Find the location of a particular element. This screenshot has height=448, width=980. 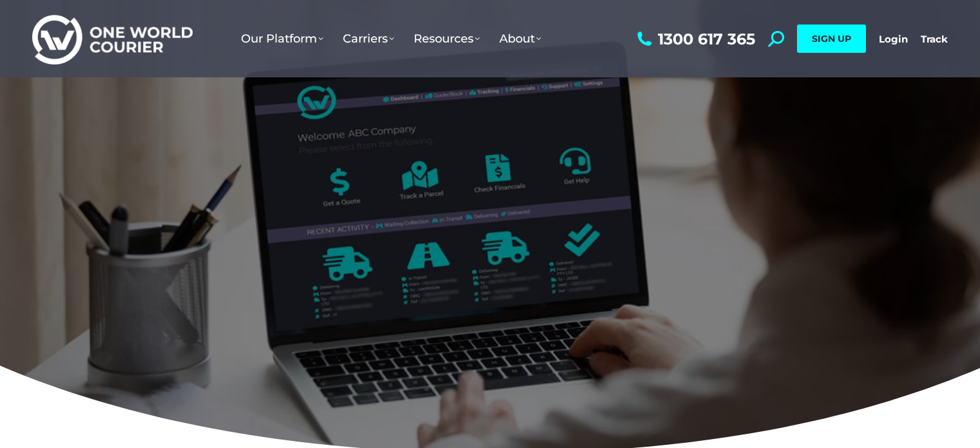

a: Carriers is located at coordinates (368, 39).